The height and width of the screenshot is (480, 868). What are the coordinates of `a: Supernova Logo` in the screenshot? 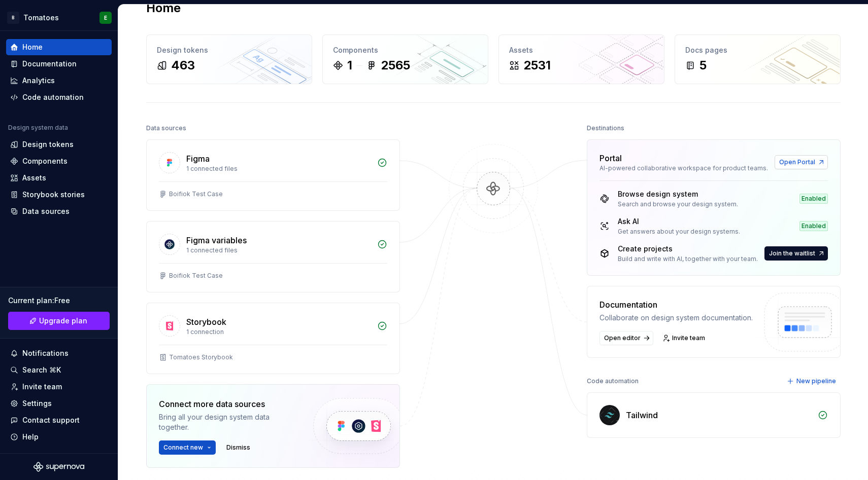 It's located at (59, 467).